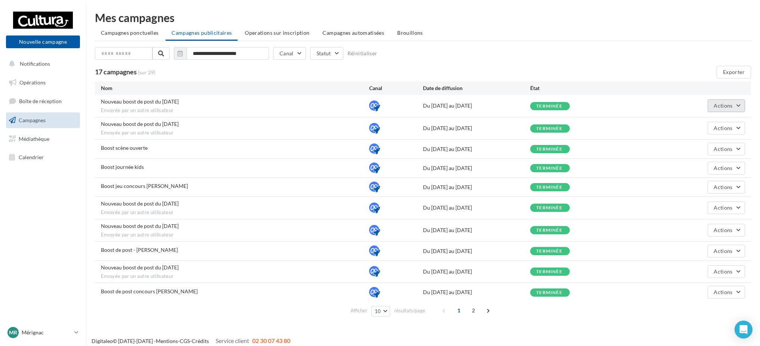 The height and width of the screenshot is (346, 760). Describe the element at coordinates (102, 341) in the screenshot. I see `a: Digitaleo` at that location.